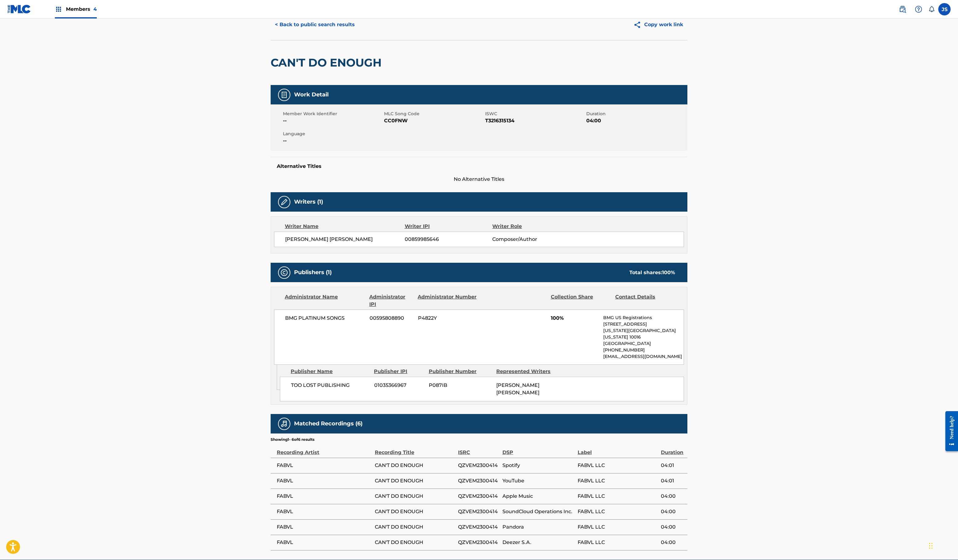 The height and width of the screenshot is (560, 958). I want to click on div: Administrator Number, so click(448, 301).